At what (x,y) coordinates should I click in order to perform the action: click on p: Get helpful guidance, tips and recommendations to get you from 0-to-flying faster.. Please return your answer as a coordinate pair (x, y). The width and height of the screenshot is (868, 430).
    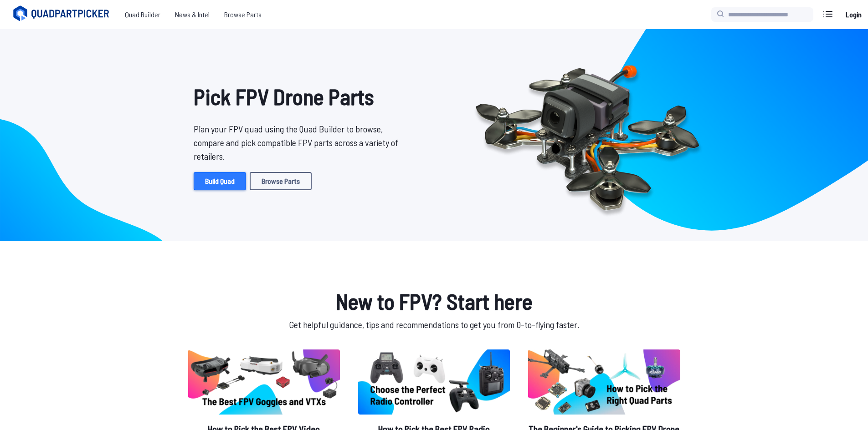
    Looking at the image, I should click on (434, 325).